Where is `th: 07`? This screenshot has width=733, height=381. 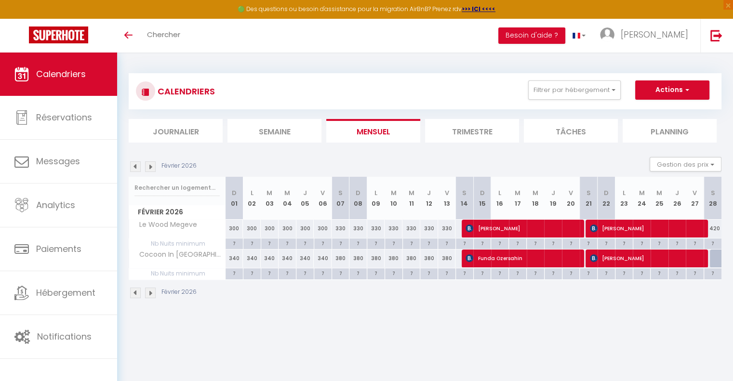 th: 07 is located at coordinates (340, 198).